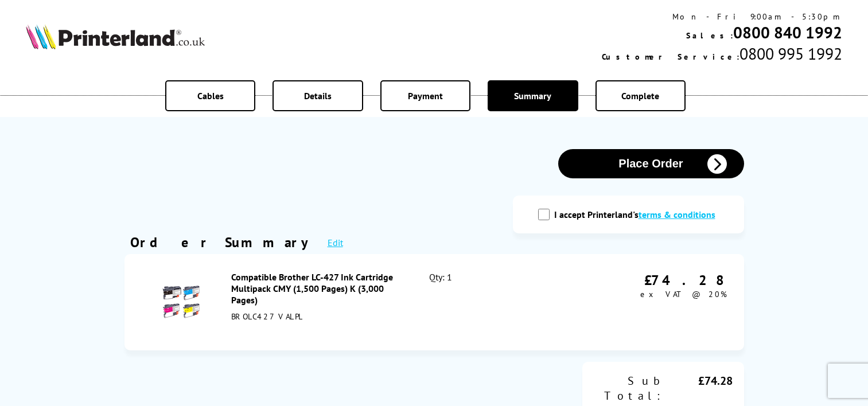 The height and width of the screenshot is (406, 868). What do you see at coordinates (640, 95) in the screenshot?
I see `span: Complete` at bounding box center [640, 95].